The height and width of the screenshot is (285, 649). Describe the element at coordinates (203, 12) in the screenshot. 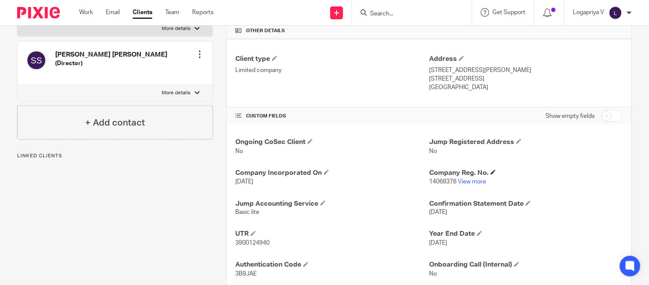

I see `a: Reports` at that location.